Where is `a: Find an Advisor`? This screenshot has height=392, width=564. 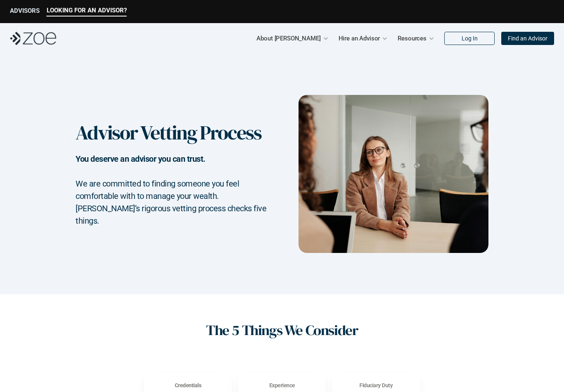 a: Find an Advisor is located at coordinates (528, 38).